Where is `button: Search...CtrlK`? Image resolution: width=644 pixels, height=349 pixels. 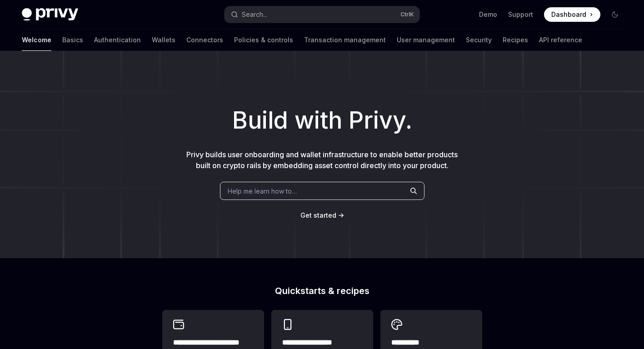
button: Search...CtrlK is located at coordinates (323, 14).